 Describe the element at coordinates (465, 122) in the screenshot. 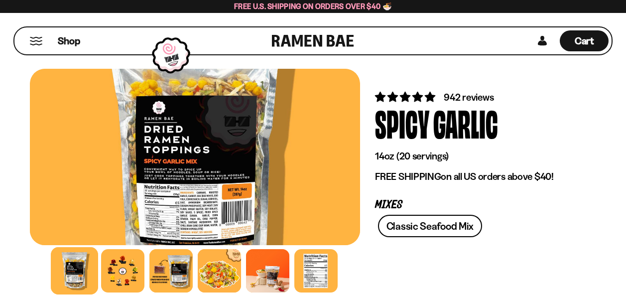

I see `div: Garlic` at that location.